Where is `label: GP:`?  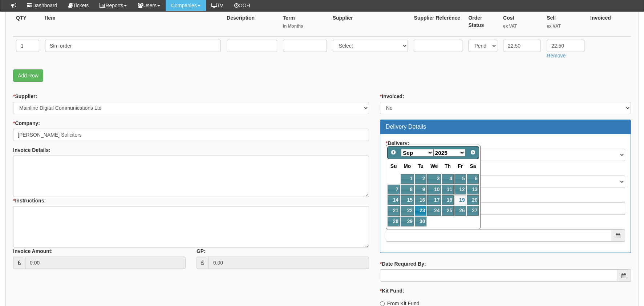
label: GP: is located at coordinates (201, 251).